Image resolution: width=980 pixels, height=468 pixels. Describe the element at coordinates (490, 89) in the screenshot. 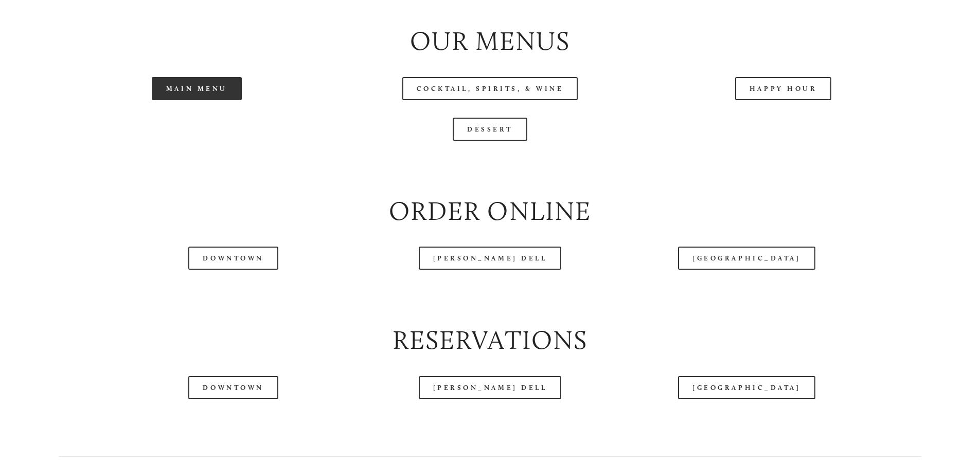

I see `a: Cocktail, Spirits, & Wine` at that location.